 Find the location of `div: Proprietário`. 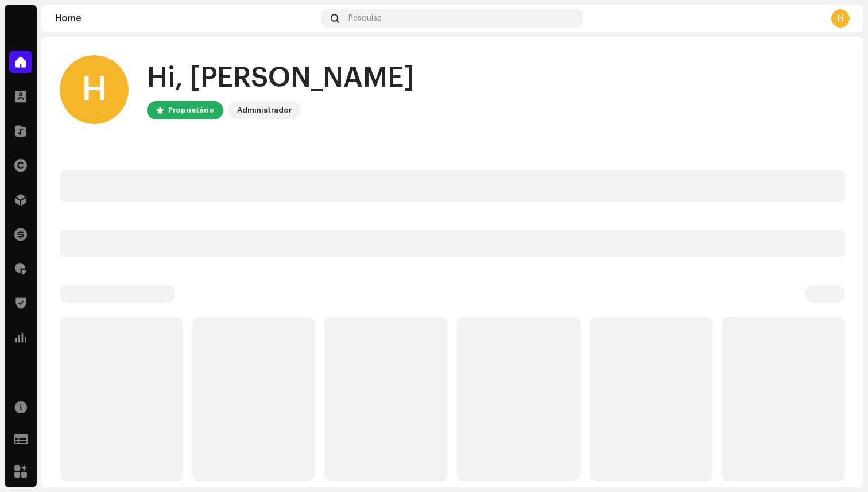

div: Proprietário is located at coordinates (191, 110).